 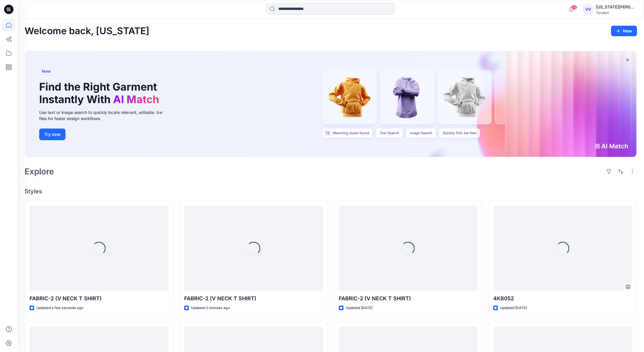 I want to click on p: 4KB052, so click(x=562, y=299).